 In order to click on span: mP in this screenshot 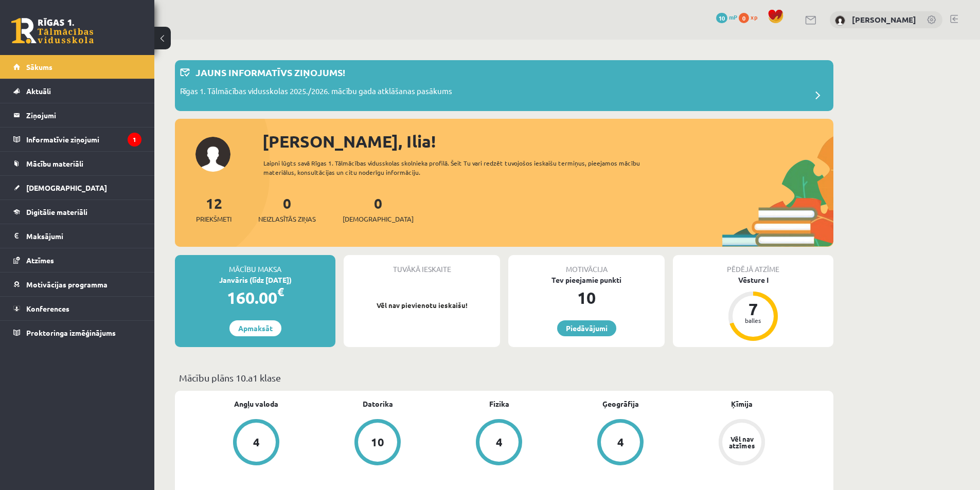, I will do `click(733, 17)`.